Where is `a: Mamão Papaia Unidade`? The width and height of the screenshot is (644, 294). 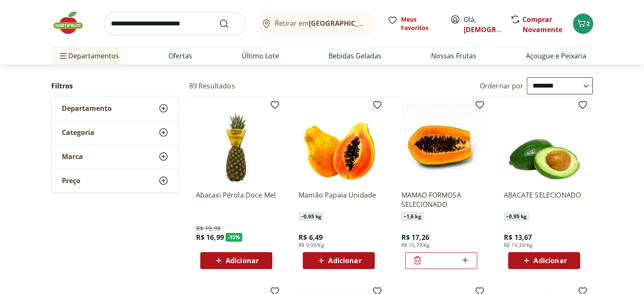
a: Mamão Papaia Unidade is located at coordinates (339, 200).